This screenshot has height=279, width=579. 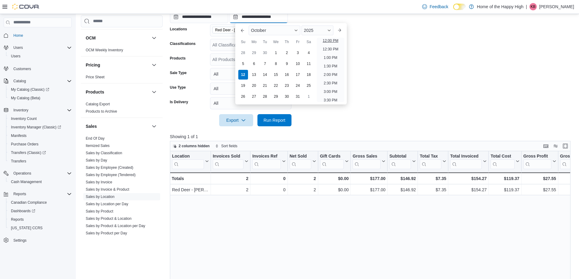 What do you see at coordinates (26, 182) in the screenshot?
I see `span: Cash Management` at bounding box center [26, 182].